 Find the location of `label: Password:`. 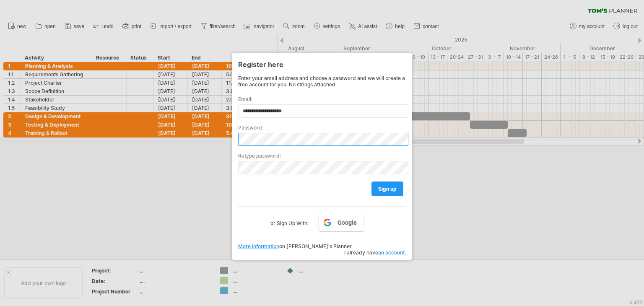

label: Password: is located at coordinates (322, 127).